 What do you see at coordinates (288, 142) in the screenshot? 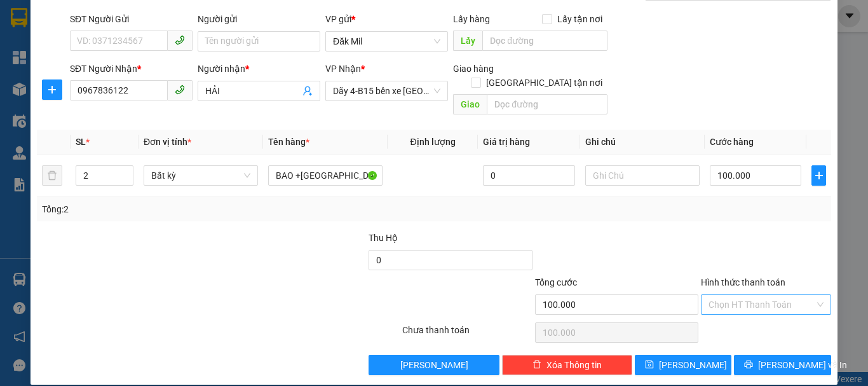
I see `span: Tên hàng` at bounding box center [288, 142].